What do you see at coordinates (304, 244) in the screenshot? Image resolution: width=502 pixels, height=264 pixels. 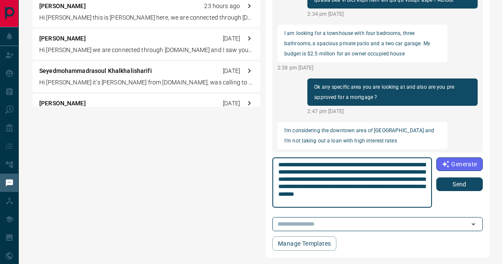 I see `button: Manage Templates` at bounding box center [304, 244].